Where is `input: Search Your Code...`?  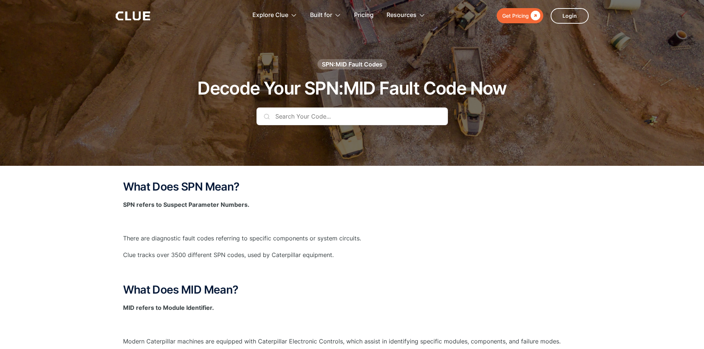 input: Search Your Code... is located at coordinates (352, 116).